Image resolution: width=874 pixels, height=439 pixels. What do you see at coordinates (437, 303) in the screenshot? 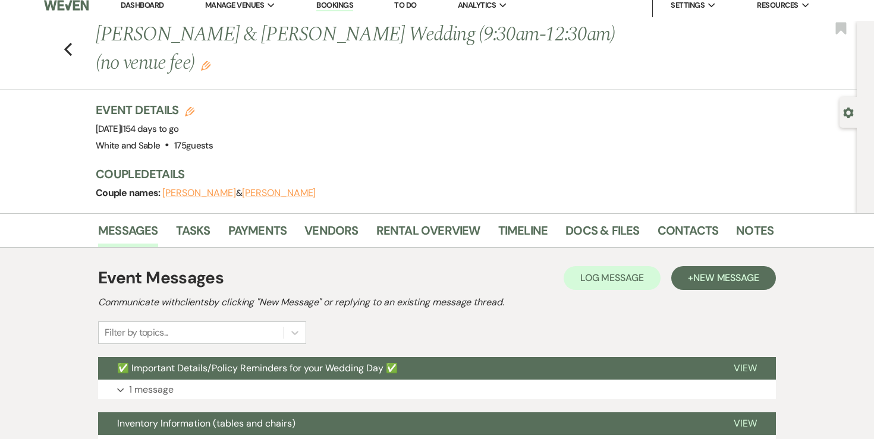
I see `h2: Communicate with clients by clicking "New Message" or replying to an existing message thread.` at bounding box center [437, 303].